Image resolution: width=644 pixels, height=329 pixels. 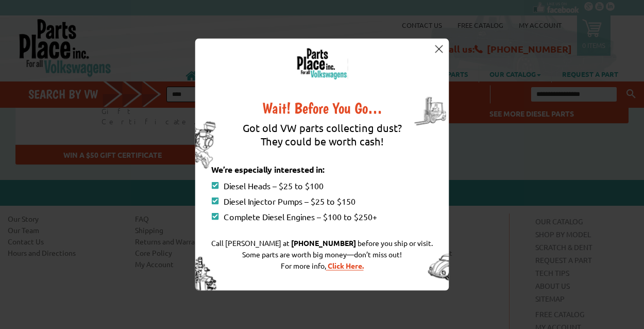 I want to click on div: Diesel Injector Pumps – $25 to $150, so click(x=322, y=202).